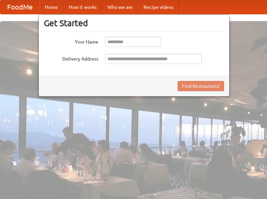 The height and width of the screenshot is (199, 267). I want to click on a: FoodMe, so click(20, 7).